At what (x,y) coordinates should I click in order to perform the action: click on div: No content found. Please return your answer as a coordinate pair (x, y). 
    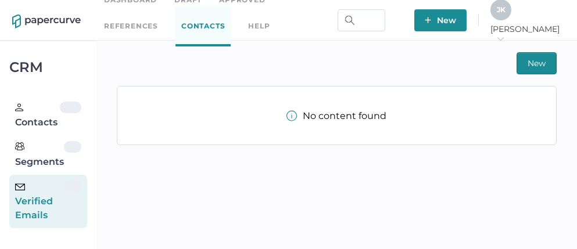
    Looking at the image, I should click on (336, 116).